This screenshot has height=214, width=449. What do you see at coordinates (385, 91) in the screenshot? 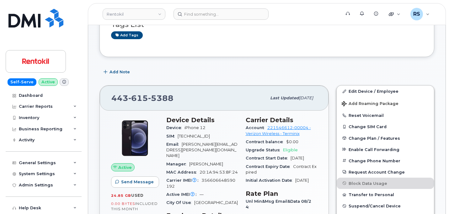
I see `a: Edit Device / Employee` at bounding box center [385, 91].